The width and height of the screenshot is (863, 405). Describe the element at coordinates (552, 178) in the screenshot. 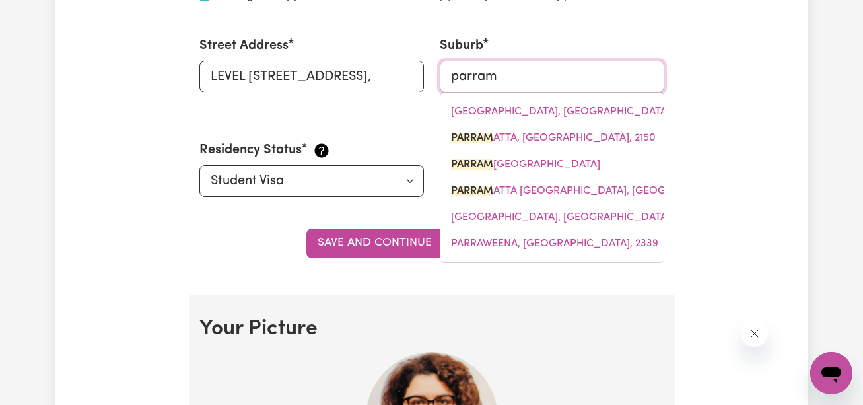

I see `div: menu-options` at that location.